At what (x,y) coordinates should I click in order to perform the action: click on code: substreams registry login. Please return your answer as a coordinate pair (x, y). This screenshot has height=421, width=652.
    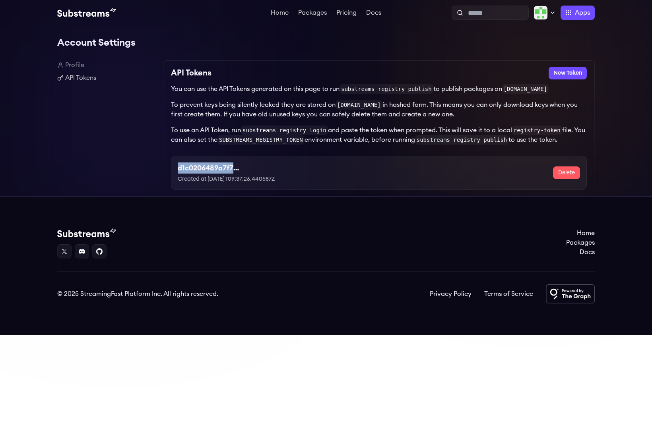
    Looking at the image, I should click on (284, 130).